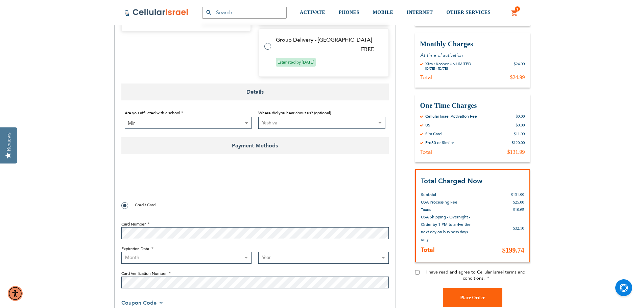 This screenshot has height=308, width=644. I want to click on a: 1, so click(515, 13).